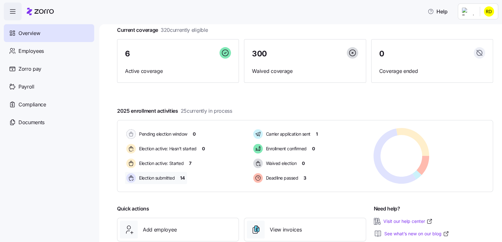 Image resolution: width=502 pixels, height=242 pixels. I want to click on span: Employees, so click(31, 51).